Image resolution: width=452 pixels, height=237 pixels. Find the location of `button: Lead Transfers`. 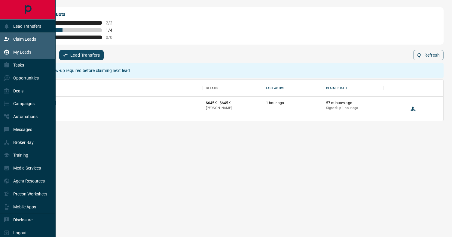

button: Lead Transfers is located at coordinates (81, 55).